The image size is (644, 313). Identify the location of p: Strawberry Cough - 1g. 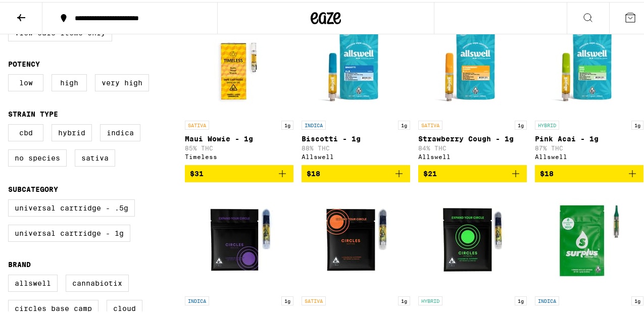
(473, 137).